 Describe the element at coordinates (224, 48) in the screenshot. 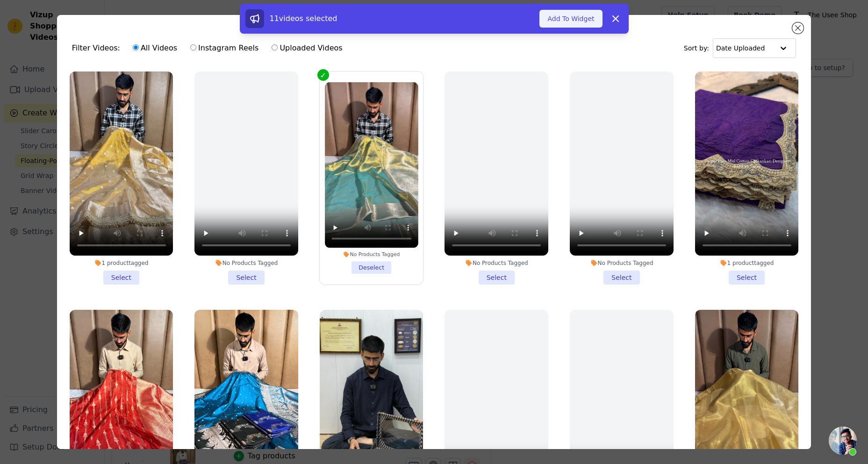

I see `label: Instagram Reels` at that location.